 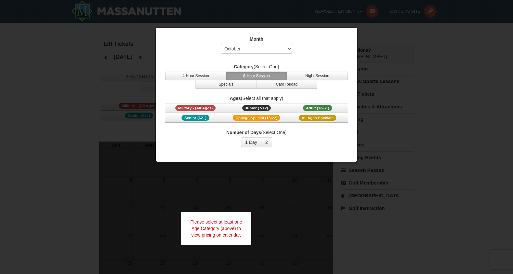 I want to click on button: 1 Day, so click(x=251, y=142).